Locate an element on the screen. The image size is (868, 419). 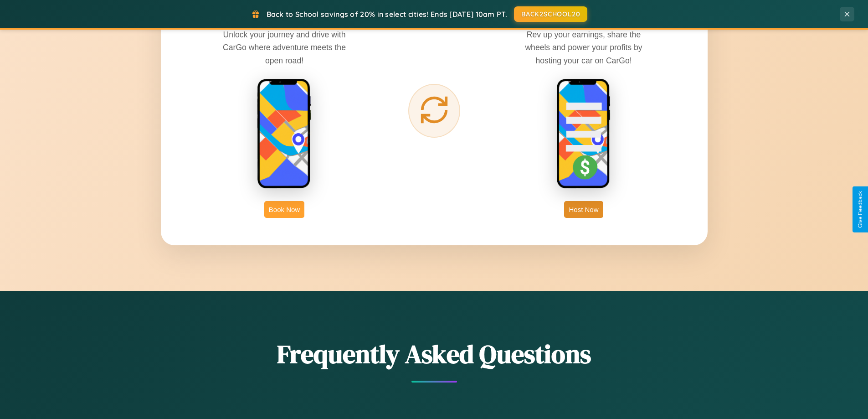
button: Host Now is located at coordinates (583, 209).